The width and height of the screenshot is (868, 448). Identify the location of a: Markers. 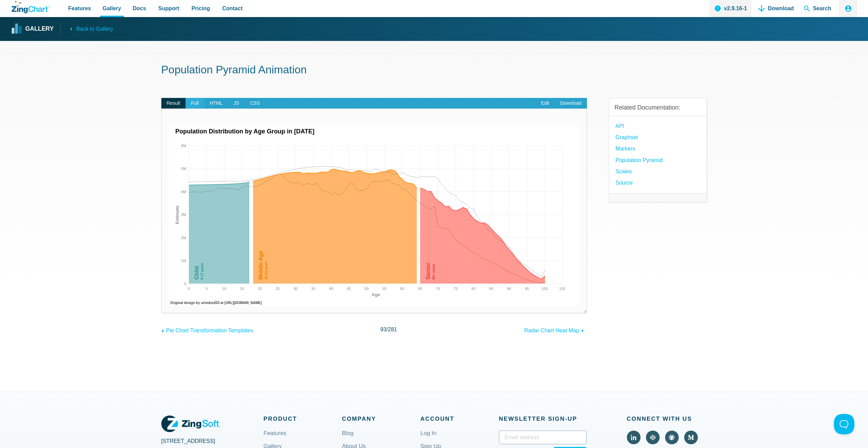
(626, 149).